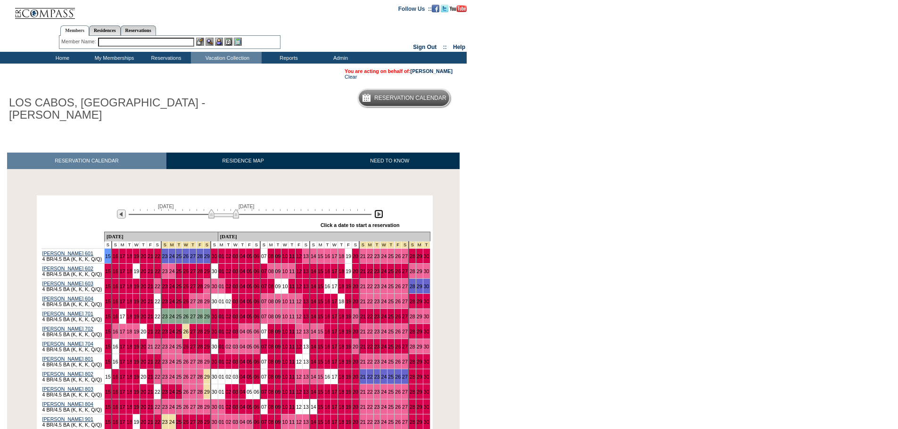 Image resolution: width=898 pixels, height=429 pixels. Describe the element at coordinates (87, 161) in the screenshot. I see `a: RESERVATION CALENDAR` at that location.